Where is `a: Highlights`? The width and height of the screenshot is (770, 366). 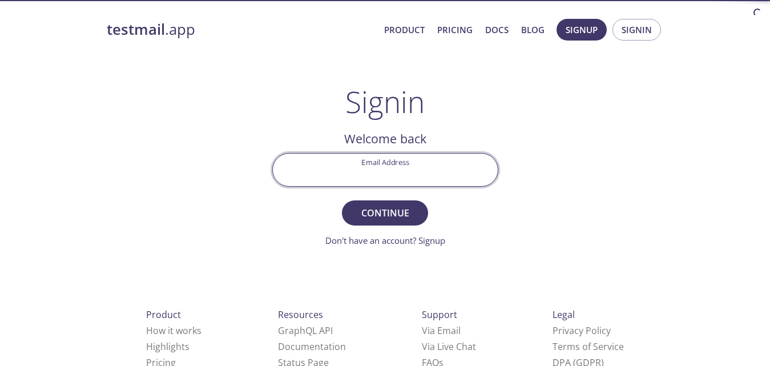
a: Highlights is located at coordinates (168, 346).